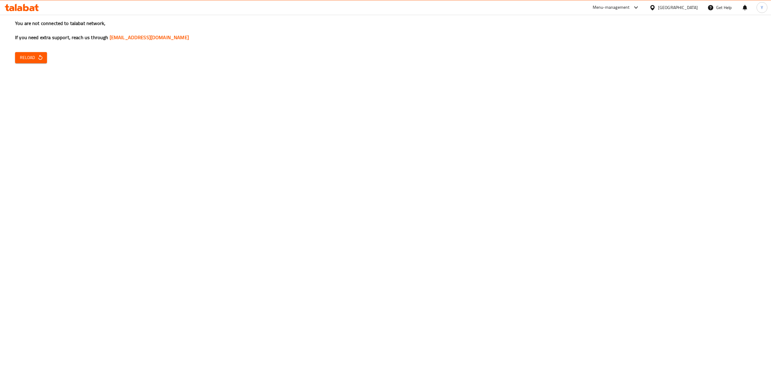 The image size is (771, 380). What do you see at coordinates (762, 8) in the screenshot?
I see `span: Y` at bounding box center [762, 8].